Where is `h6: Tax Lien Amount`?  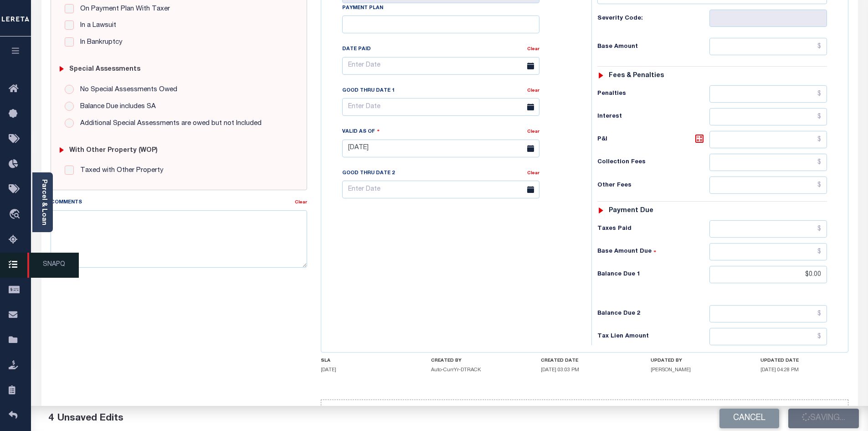
h6: Tax Lien Amount is located at coordinates (653, 336).